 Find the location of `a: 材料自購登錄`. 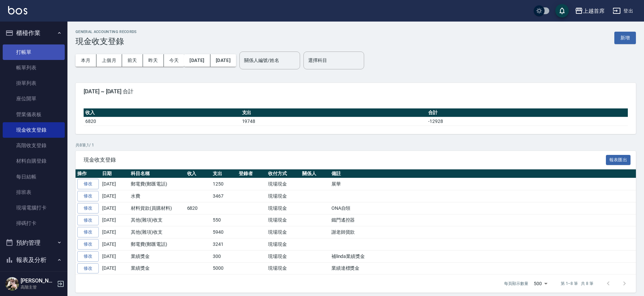

a: 材料自購登錄 is located at coordinates (34, 161).